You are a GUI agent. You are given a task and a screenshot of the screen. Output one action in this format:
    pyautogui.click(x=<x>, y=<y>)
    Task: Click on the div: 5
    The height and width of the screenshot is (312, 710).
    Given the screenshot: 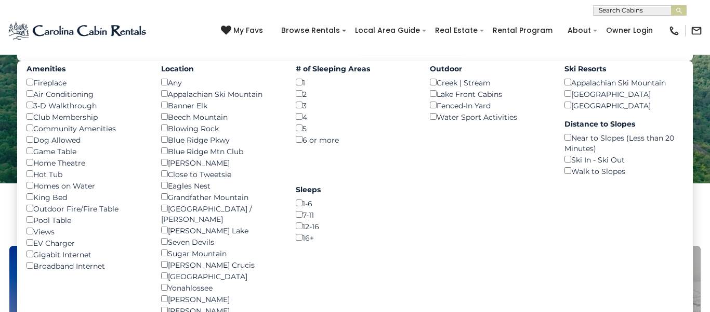 What is the action you would take?
    pyautogui.click(x=355, y=128)
    